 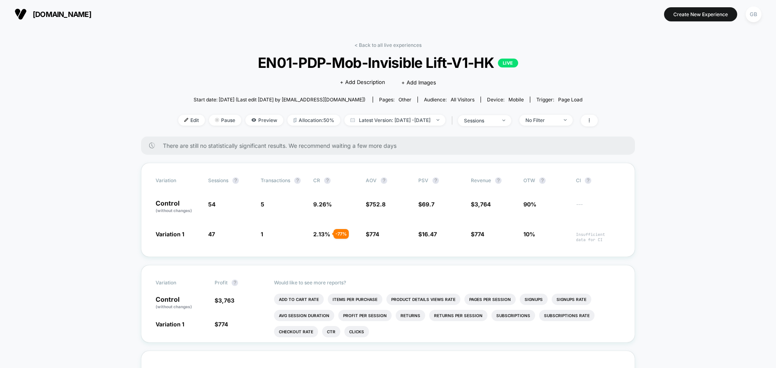 I want to click on div: - 77 %, so click(x=341, y=234).